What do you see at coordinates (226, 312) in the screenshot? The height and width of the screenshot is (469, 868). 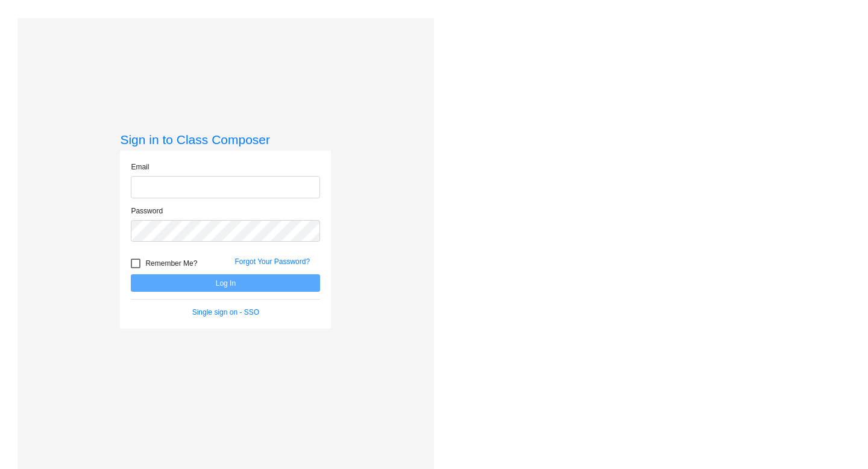 I see `a: Single sign on - SSO` at bounding box center [226, 312].